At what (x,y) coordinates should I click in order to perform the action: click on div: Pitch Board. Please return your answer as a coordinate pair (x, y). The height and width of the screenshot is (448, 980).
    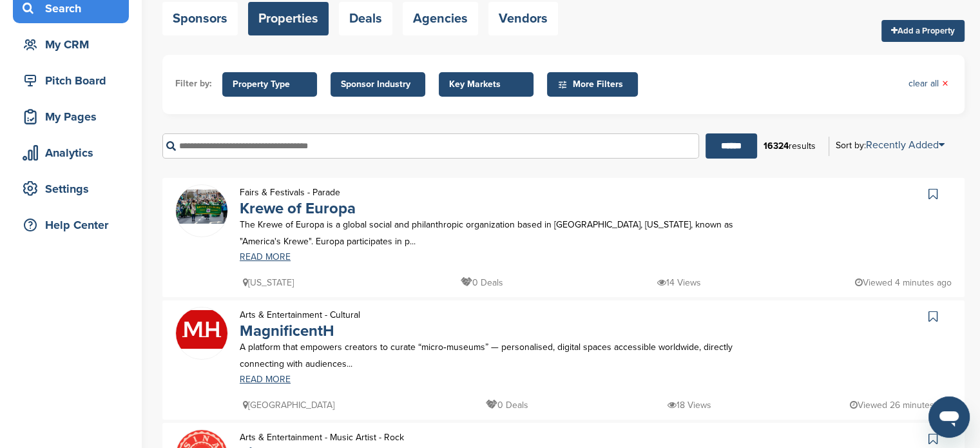
    Looking at the image, I should click on (74, 80).